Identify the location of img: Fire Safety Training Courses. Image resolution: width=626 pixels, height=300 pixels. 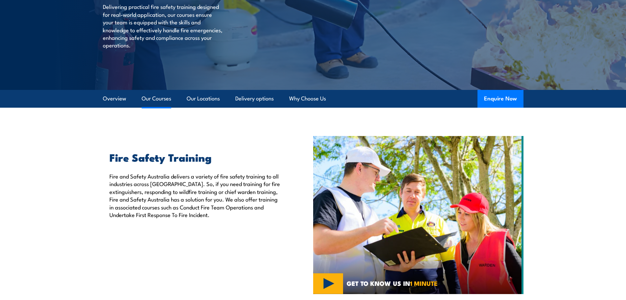
(419, 215).